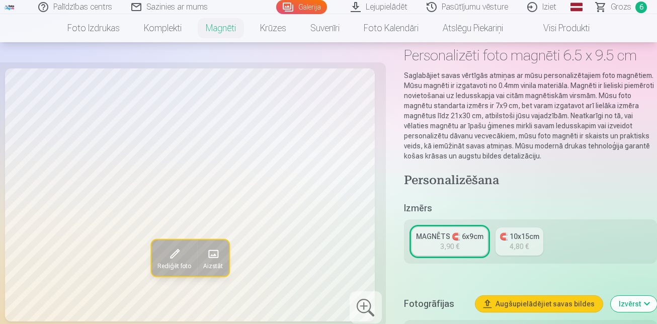 This screenshot has width=657, height=324. I want to click on div: 4,80 €, so click(520, 247).